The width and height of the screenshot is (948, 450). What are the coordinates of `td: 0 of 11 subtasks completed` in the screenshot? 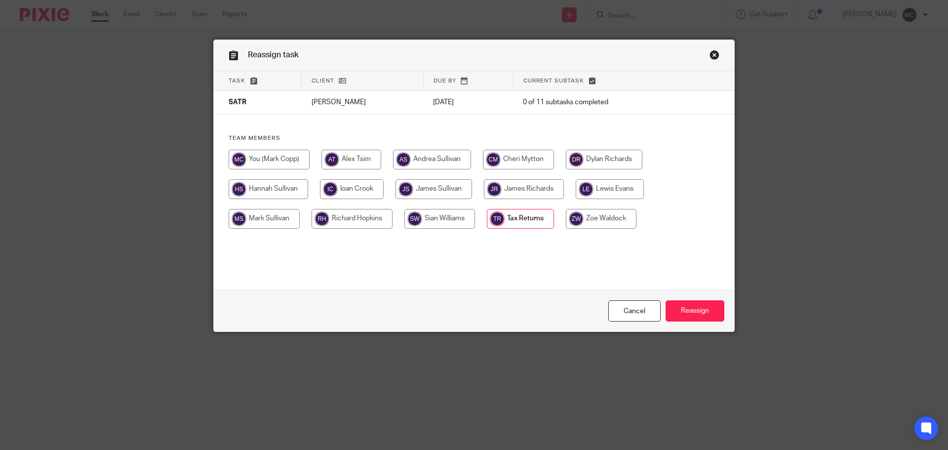 It's located at (599, 103).